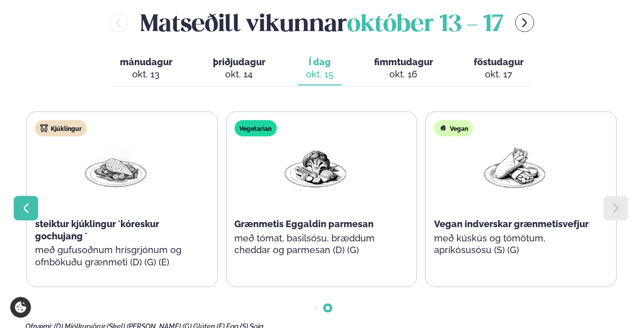 This screenshot has width=644, height=328. Describe the element at coordinates (116, 256) in the screenshot. I see `p: með gufusoðnum hrísgrjónum og ofnbökuðu grænmeti (D) (G) (E)` at that location.